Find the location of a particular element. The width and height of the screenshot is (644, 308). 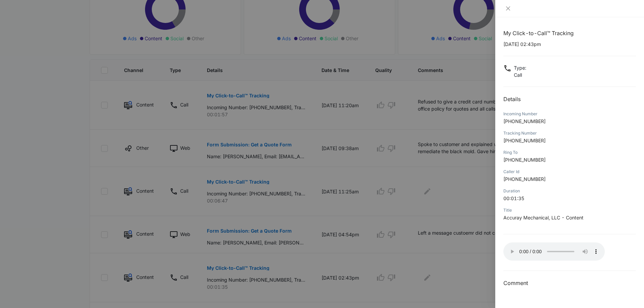

span: Accuray Mechanical, LLC - Content is located at coordinates (543, 217).